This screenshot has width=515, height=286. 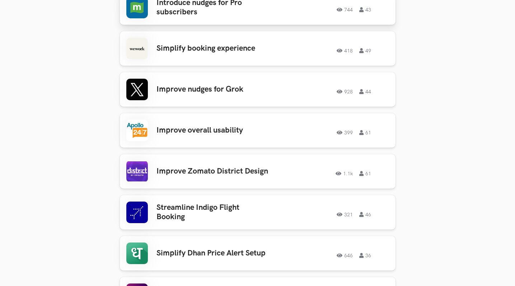 I want to click on span: 46, so click(x=365, y=214).